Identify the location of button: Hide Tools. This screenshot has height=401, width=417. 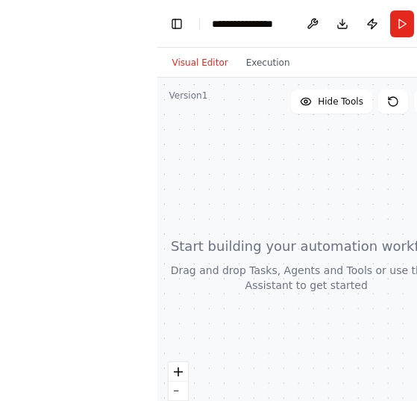
(331, 101).